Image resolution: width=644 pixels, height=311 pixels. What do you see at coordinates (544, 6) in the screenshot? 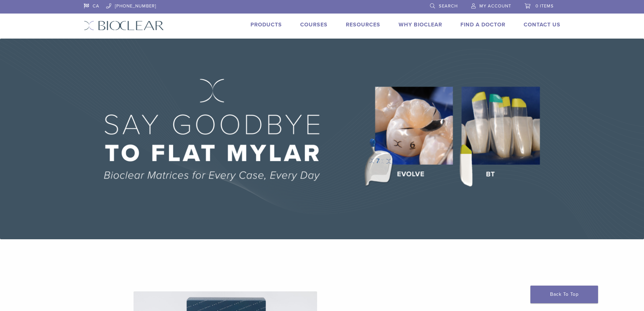
I see `span: 0 items` at bounding box center [544, 6].